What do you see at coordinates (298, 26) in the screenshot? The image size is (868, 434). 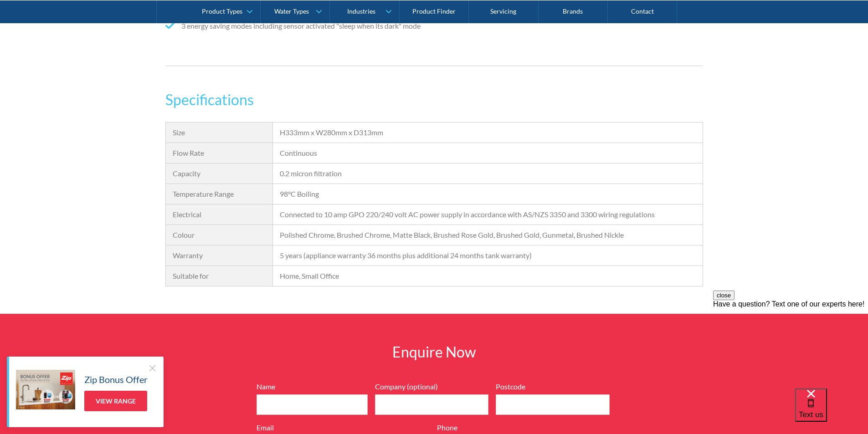 I see `li: 3 energy saving modes including sensor activated "sleep when its dark" mode` at bounding box center [298, 26].